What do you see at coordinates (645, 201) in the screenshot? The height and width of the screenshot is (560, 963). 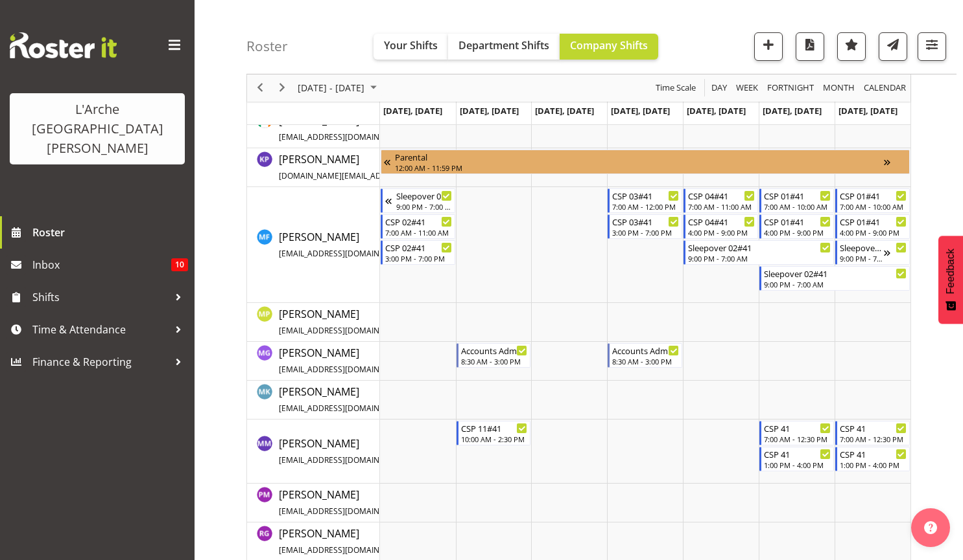 I see `div: Melissa Fry"s event - CSP 03#41 Begin From Thursday, August 7, 2025 at 7:00:00 AM GMT+12:00 Ends ...` at bounding box center [645, 201].